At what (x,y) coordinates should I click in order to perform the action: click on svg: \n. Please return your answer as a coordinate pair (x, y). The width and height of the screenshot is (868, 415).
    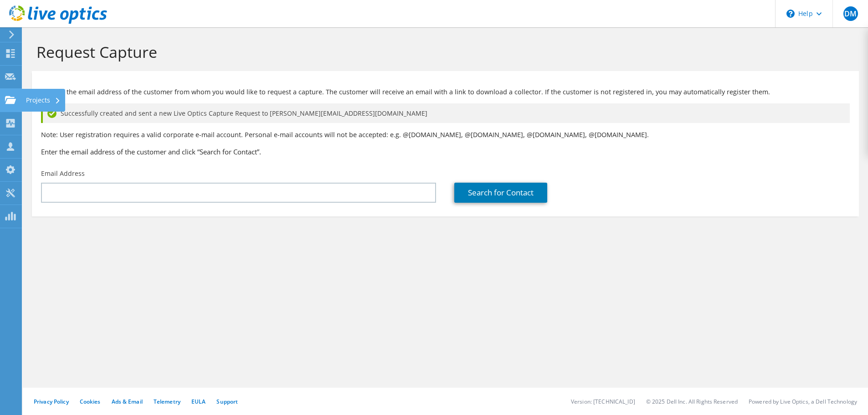
    Looking at the image, I should click on (790, 13).